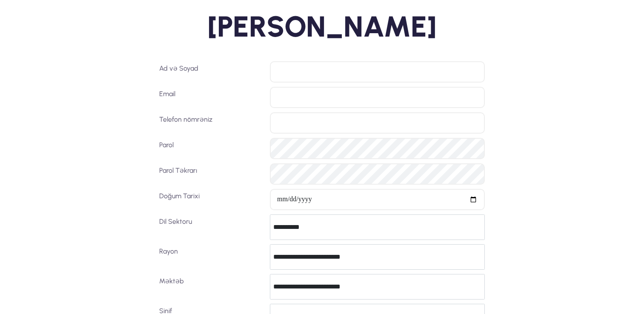 This screenshot has height=314, width=644. I want to click on label: Email, so click(211, 97).